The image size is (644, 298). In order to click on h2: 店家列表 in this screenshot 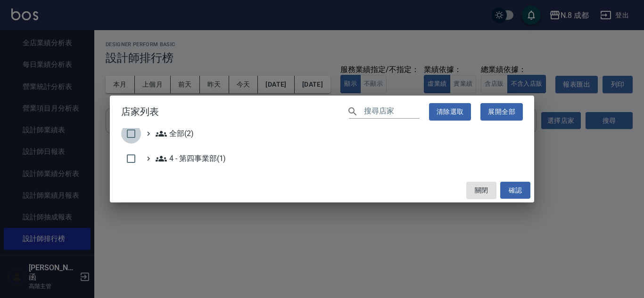, I will do `click(322, 111)`.